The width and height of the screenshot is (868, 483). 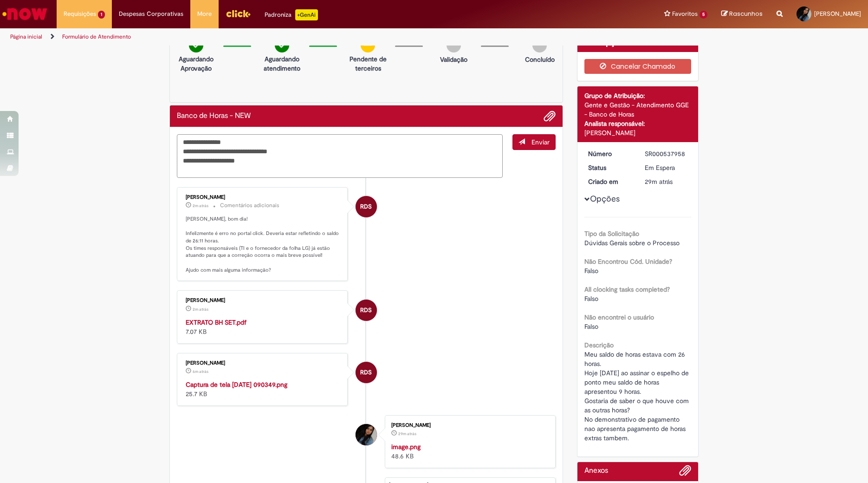 I want to click on img: ServiceNow, so click(x=25, y=14).